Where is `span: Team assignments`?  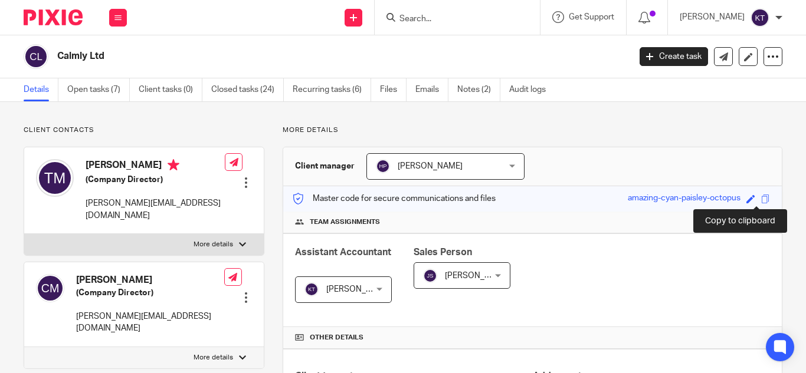 span: Team assignments is located at coordinates (344, 222).